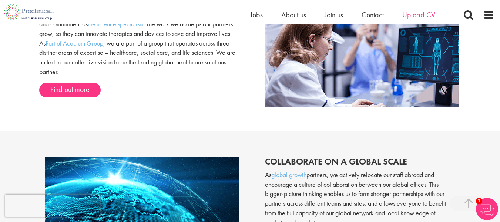 Image resolution: width=500 pixels, height=222 pixels. I want to click on a: Upload CV, so click(419, 15).